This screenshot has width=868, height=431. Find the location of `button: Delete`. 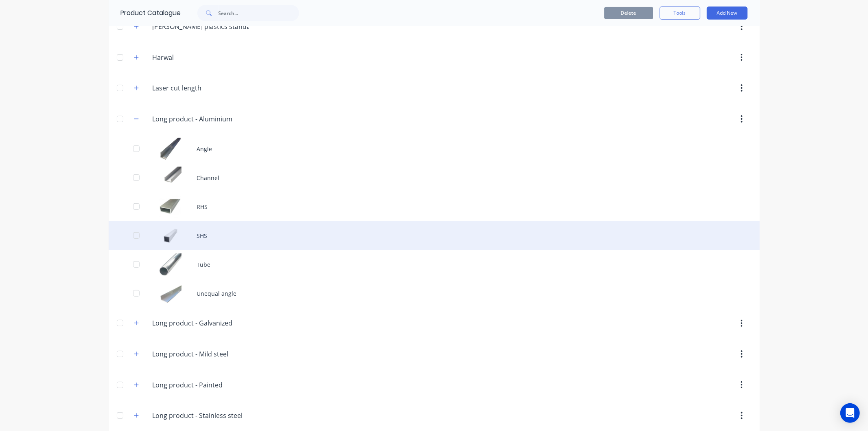

button: Delete is located at coordinates (629, 13).